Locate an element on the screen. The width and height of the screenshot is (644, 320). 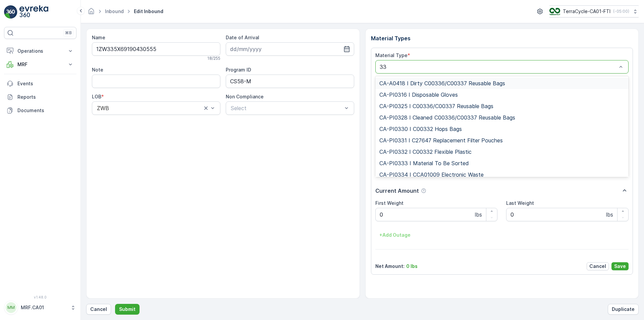
span: CA-PI0331 I C27647 Replacement Filter Pouches is located at coordinates (441, 140).